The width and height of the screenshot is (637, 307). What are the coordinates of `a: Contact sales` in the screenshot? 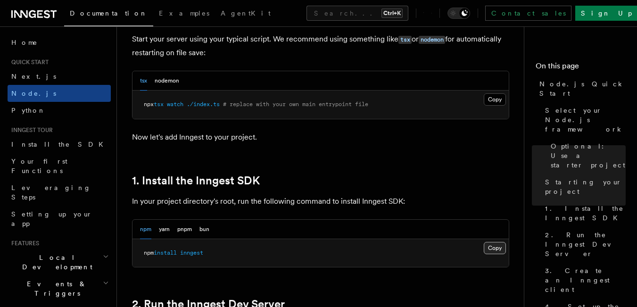 It's located at (528, 13).